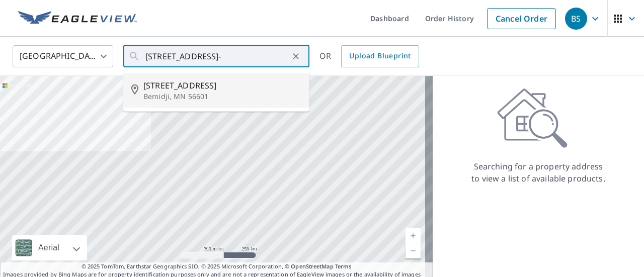 This screenshot has width=644, height=277. What do you see at coordinates (380, 56) in the screenshot?
I see `span: Upload Blueprint` at bounding box center [380, 56].